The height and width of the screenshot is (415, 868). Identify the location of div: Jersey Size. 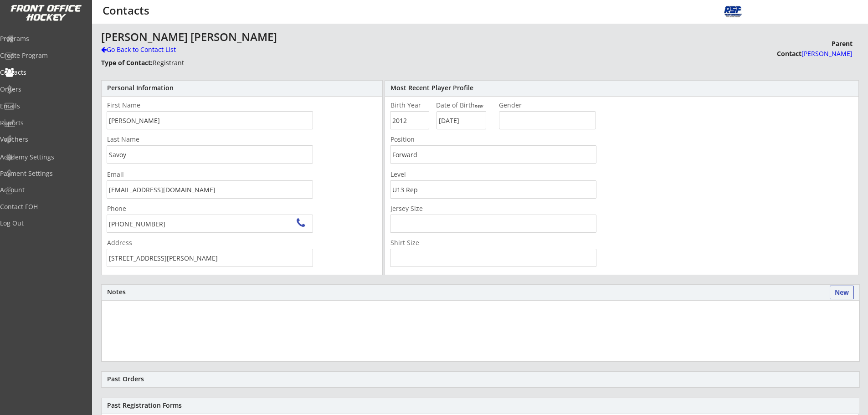
(418, 209).